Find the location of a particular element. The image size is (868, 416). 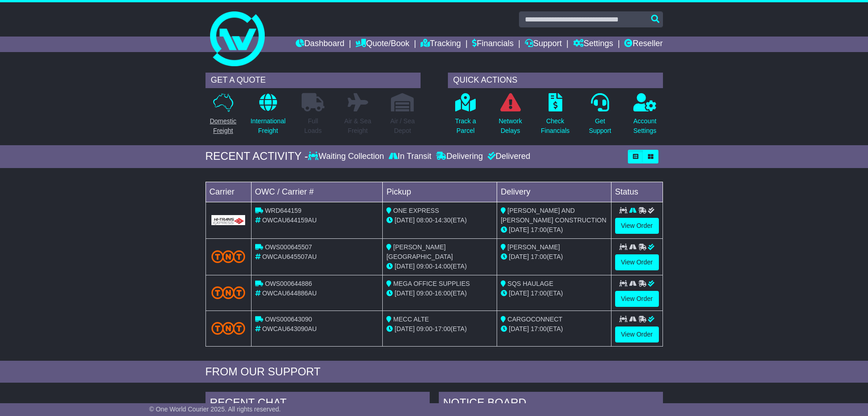

span: ONE EXPRESS is located at coordinates (416, 210).